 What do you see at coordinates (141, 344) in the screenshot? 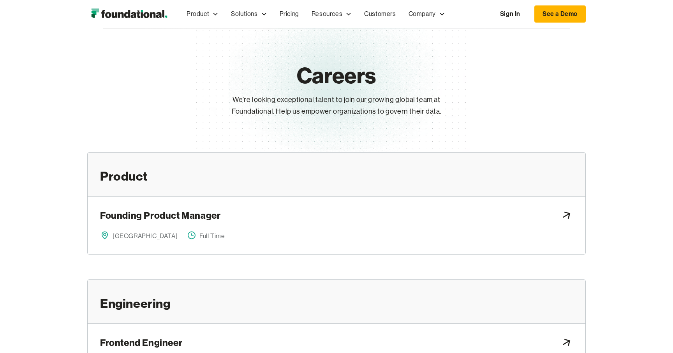
I see `h3: Frontend Engineer` at bounding box center [141, 344].